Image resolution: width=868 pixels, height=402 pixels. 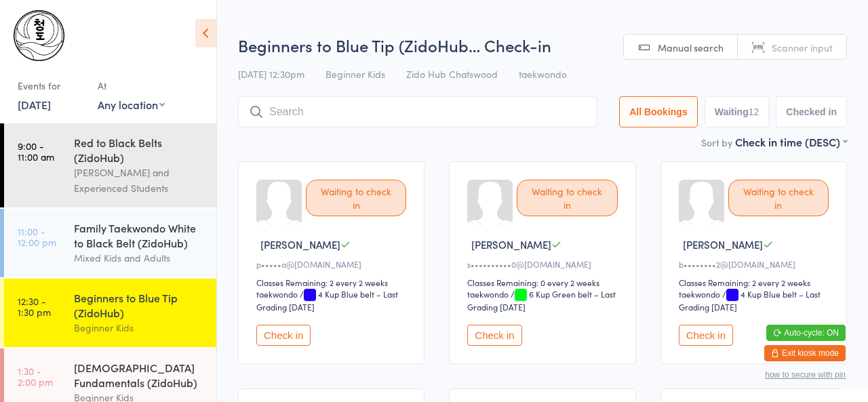 I want to click on a: 11:00 -12:00 pmFamily Taekwondo White to Black Belt (ZidoHub)Mixed Kids and Adults, so click(x=110, y=243).